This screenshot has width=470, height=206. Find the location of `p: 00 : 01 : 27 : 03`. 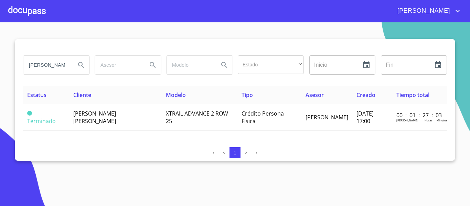

p: 00 : 01 : 27 : 03 is located at coordinates (419, 115).